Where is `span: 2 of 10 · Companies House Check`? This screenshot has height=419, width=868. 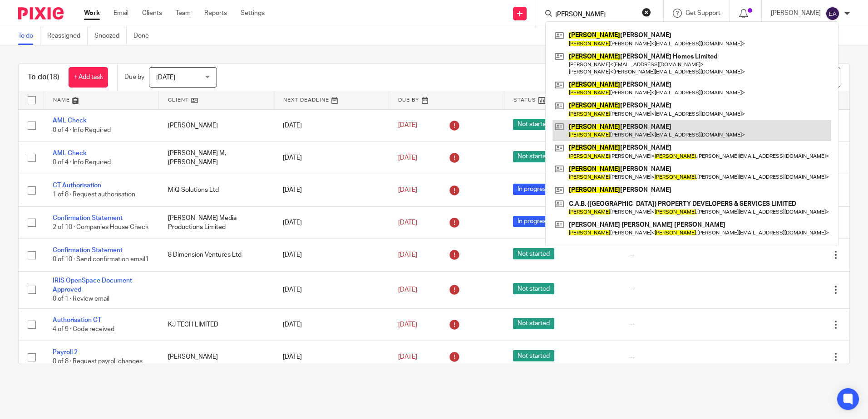
span: 2 of 10 · Companies House Check is located at coordinates (100, 227).